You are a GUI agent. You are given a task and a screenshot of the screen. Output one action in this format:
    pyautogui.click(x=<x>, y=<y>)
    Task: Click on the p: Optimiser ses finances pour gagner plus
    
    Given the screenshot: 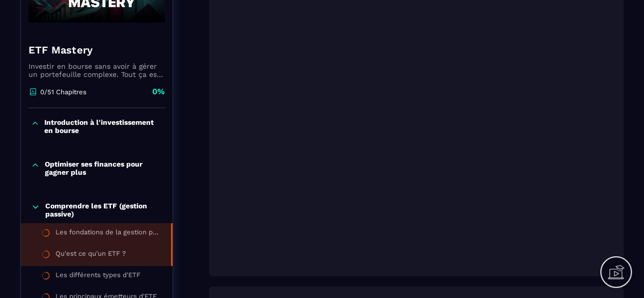 What is the action you would take?
    pyautogui.click(x=103, y=168)
    